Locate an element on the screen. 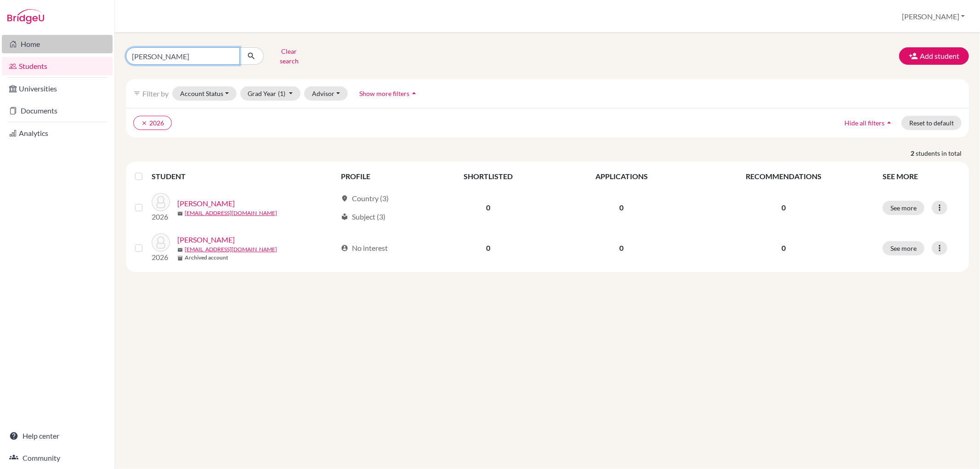  div: Subject (3) is located at coordinates (363, 217).